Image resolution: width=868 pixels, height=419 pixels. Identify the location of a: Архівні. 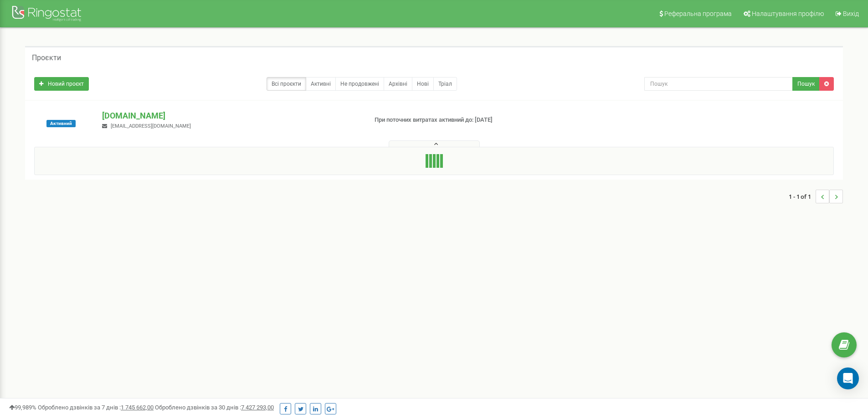
(398, 84).